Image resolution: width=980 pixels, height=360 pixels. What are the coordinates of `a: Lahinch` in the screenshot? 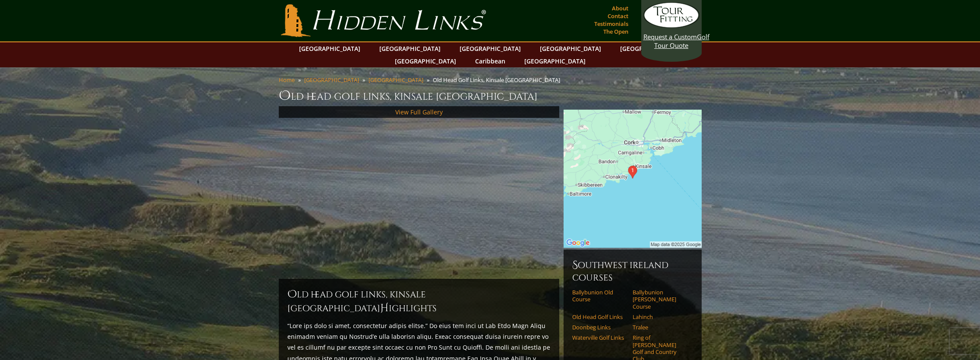 It's located at (660, 317).